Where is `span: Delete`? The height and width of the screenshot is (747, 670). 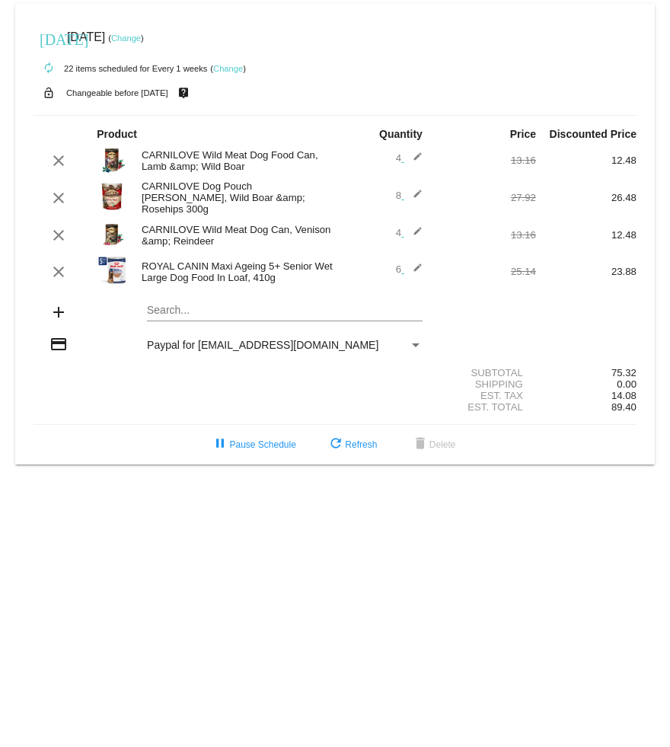 span: Delete is located at coordinates (433, 445).